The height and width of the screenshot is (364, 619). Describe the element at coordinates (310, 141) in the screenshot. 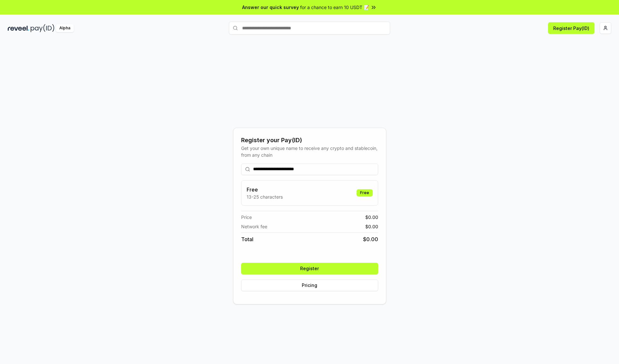

I see `div: Register your Pay(ID)` at that location.